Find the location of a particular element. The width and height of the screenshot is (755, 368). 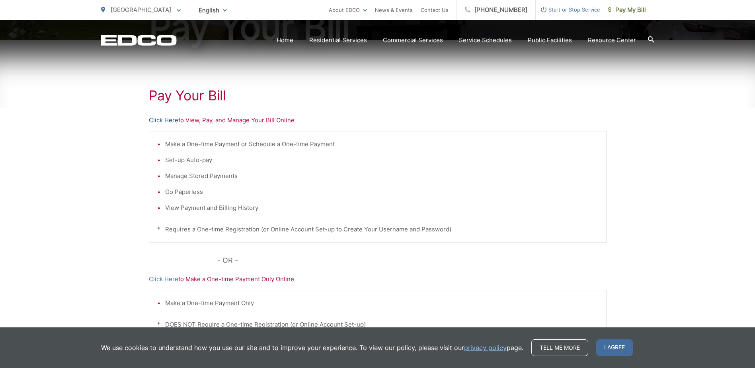

li: Manage Stored Payments is located at coordinates (382, 176).